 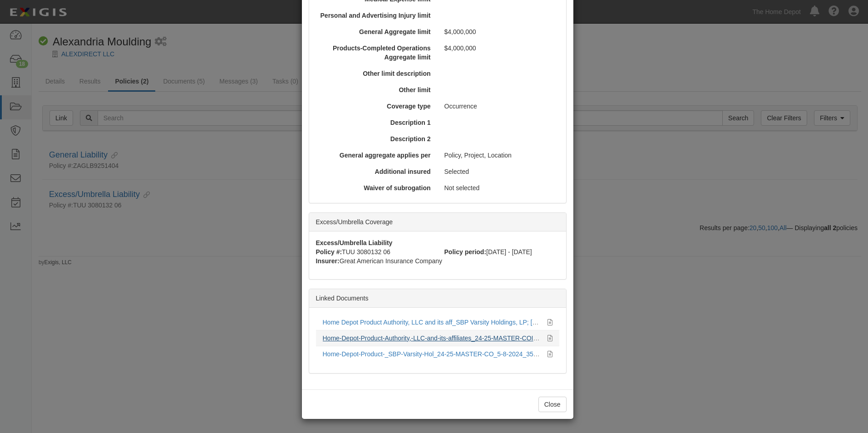 What do you see at coordinates (432, 354) in the screenshot?
I see `div: Home-Depot-Product-_SBP-Varsity-Hol_24-25-MASTER-CO_5-8-2024_350681729.pdf` at bounding box center [432, 354].